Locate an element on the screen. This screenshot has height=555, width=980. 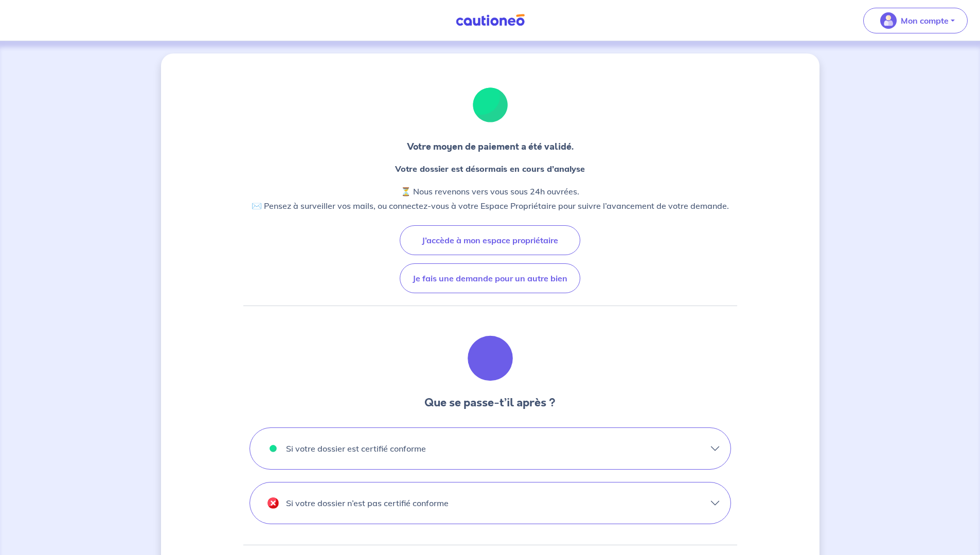
button: illu_account_valid_menu.svgMon compte is located at coordinates (915, 21).